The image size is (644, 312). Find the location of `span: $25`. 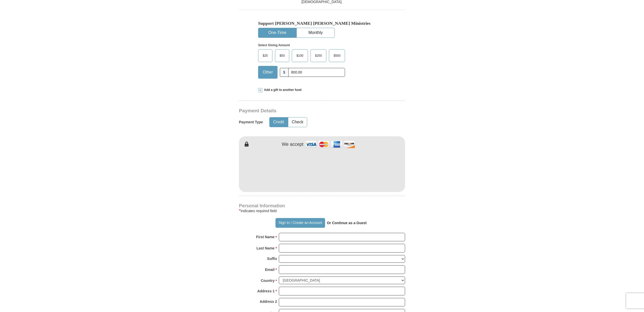

span: $25 is located at coordinates (265, 56).